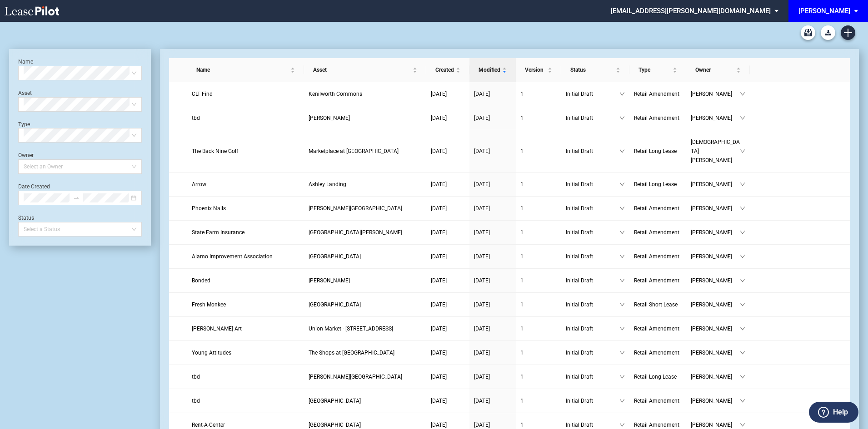 The height and width of the screenshot is (429, 868). I want to click on span: Arrow, so click(199, 184).